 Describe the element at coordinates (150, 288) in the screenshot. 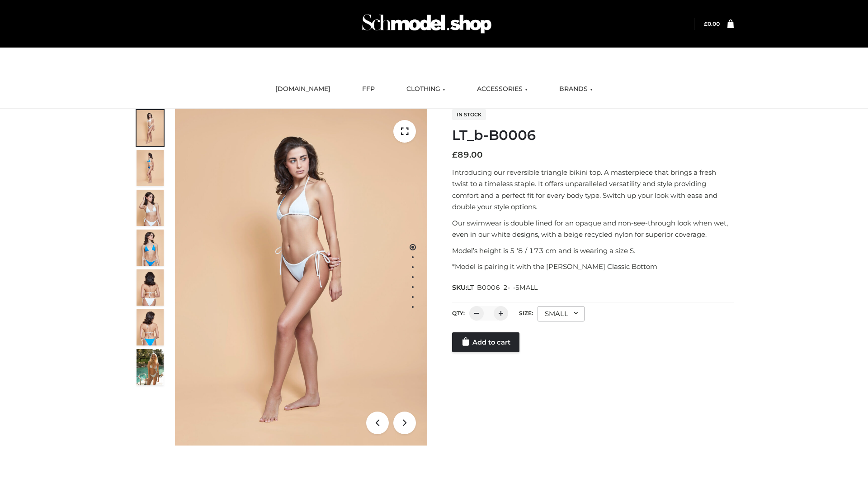

I see `img: ArielClassicBikiniTop_CloudNine_AzureSky_OW114ECO_7-scaled.jpg` at that location.